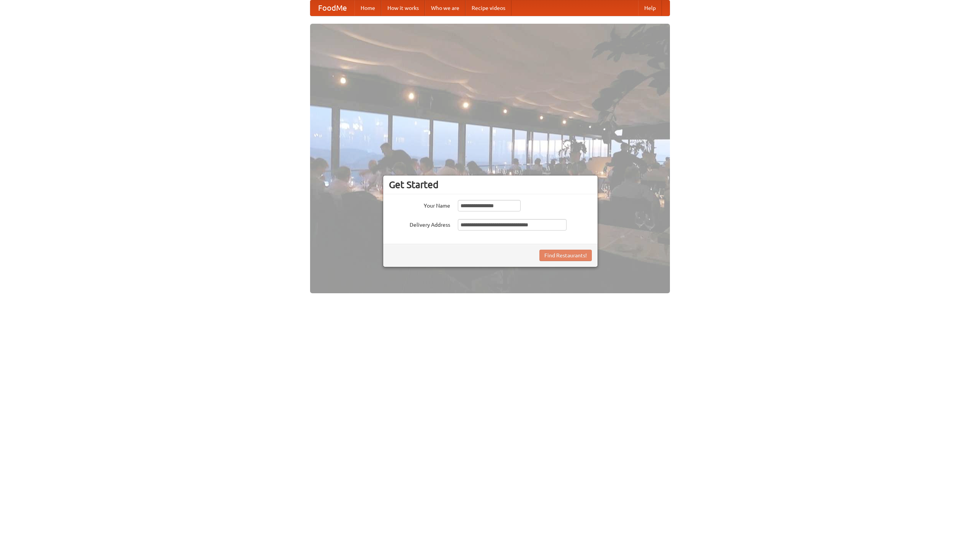  I want to click on button: Find Restaurants!, so click(565, 256).